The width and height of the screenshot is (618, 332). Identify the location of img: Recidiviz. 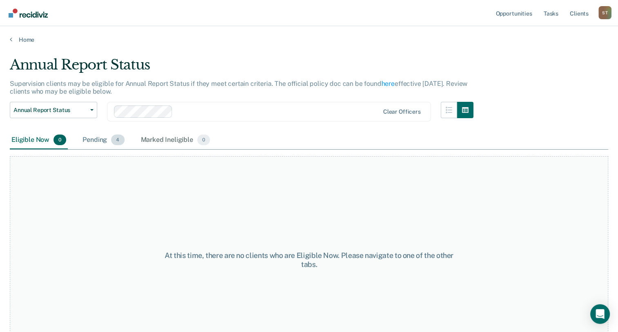
(28, 13).